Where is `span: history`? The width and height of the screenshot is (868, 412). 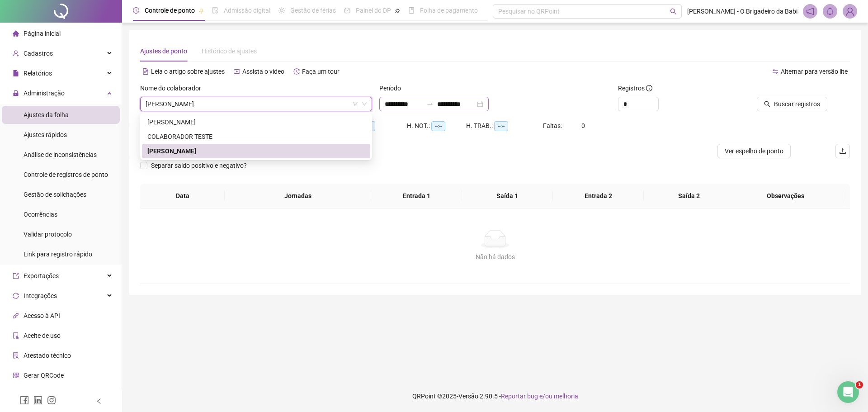 span: history is located at coordinates (297, 71).